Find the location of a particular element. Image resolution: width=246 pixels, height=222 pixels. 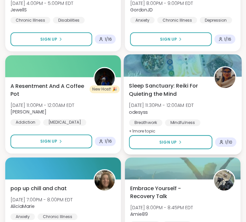

div: Addiction is located at coordinates (26, 122).